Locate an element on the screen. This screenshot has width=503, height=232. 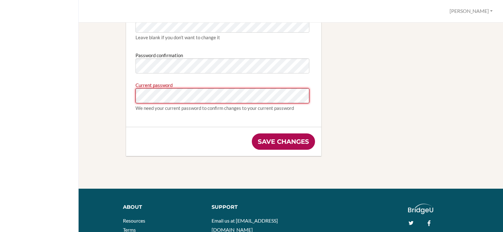
div: Support is located at coordinates (249, 208).